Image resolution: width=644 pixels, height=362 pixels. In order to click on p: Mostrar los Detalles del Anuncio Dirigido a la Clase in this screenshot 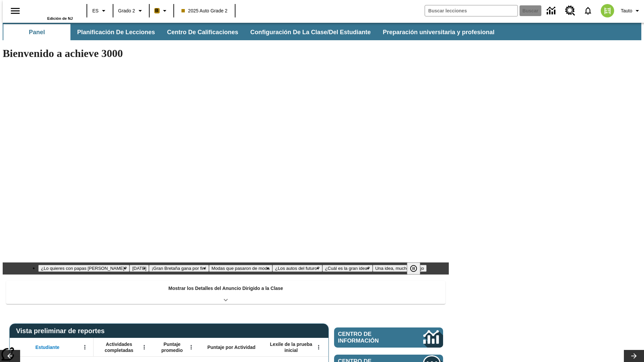, I will do `click(226, 288)`.